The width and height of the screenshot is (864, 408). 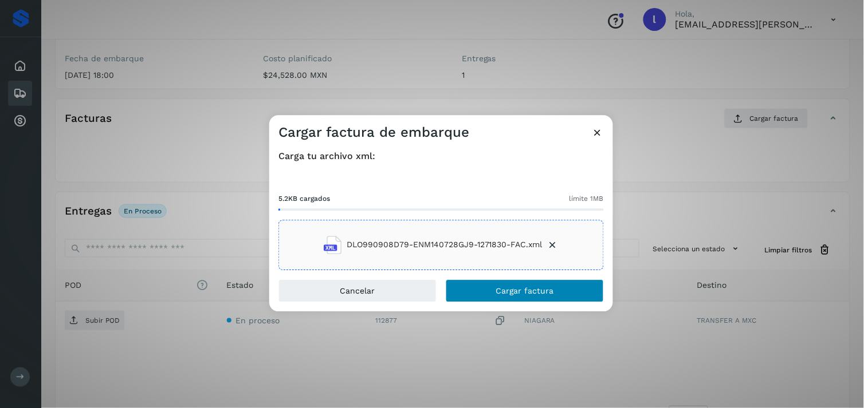 What do you see at coordinates (441, 156) in the screenshot?
I see `h4: Carga tu archivo xml:` at bounding box center [441, 156].